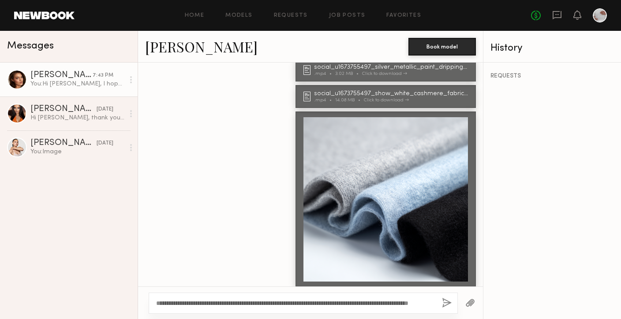 The image size is (621, 319). Describe the element at coordinates (290, 15) in the screenshot. I see `a: Requests` at that location.